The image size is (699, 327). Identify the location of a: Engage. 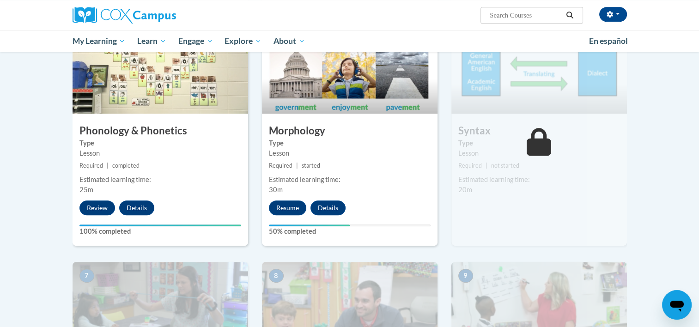
(195, 41).